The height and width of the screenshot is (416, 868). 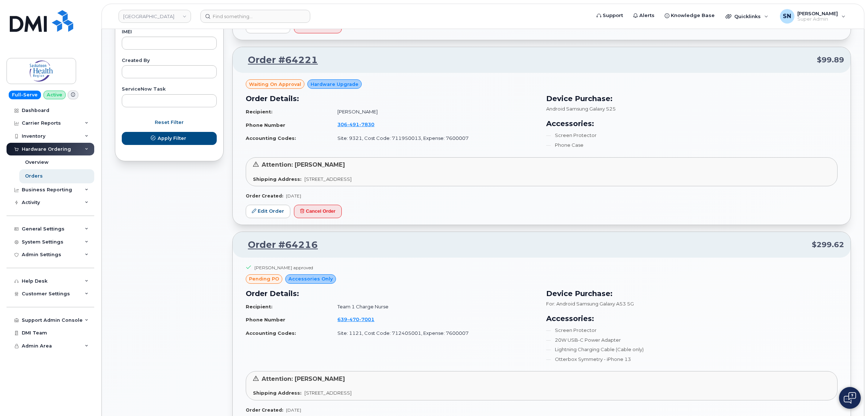 What do you see at coordinates (367, 125) in the screenshot?
I see `span: 7830` at bounding box center [367, 125].